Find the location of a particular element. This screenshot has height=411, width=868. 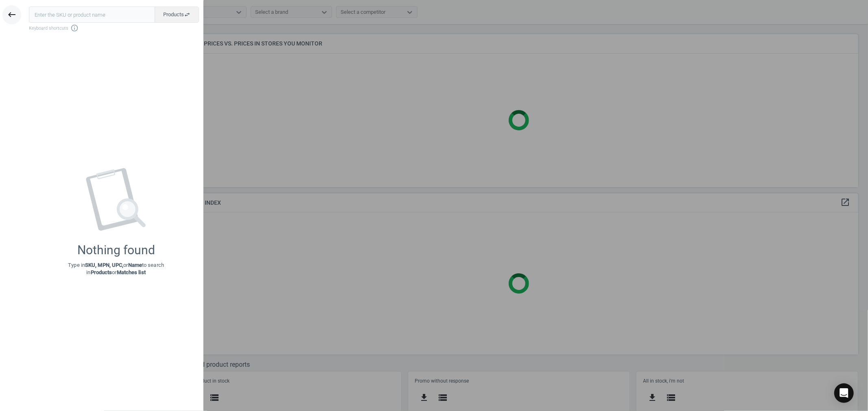

button: Productsswap_horiz is located at coordinates (177, 14).